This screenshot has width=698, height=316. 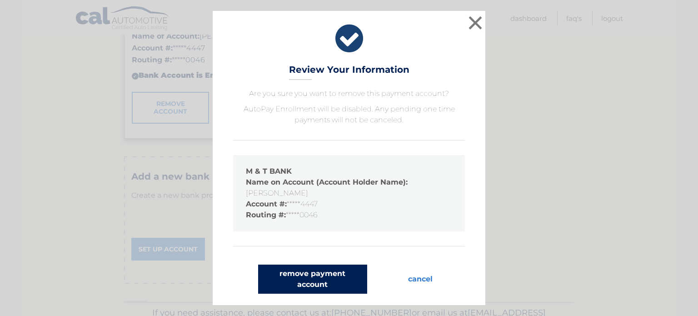 I want to click on p: AutoPay Enrollment will be disabled. Any pending one time payments will not be canceled., so click(x=349, y=115).